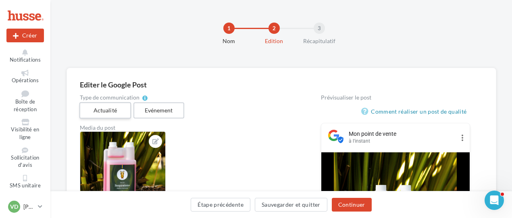 This screenshot has height=218, width=512. I want to click on div: Media du post, so click(187, 128).